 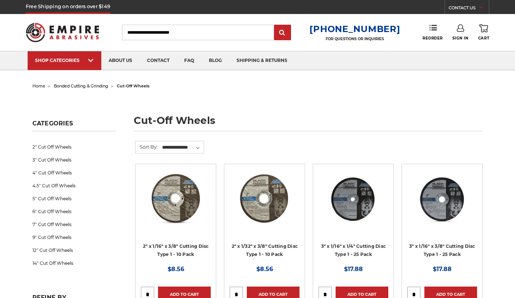 What do you see at coordinates (176, 199) in the screenshot?
I see `img: 2" x 1/16" x 3/8" Cut Off Wheel` at bounding box center [176, 199].